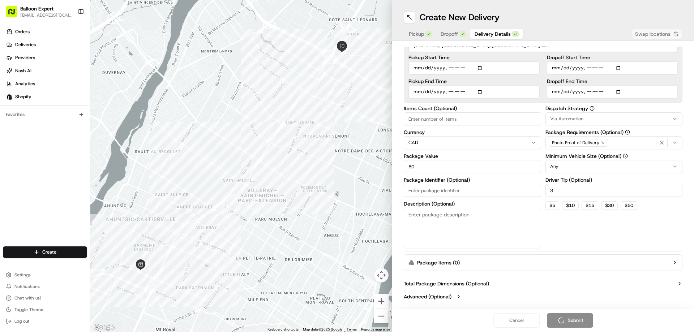  What do you see at coordinates (473, 119) in the screenshot?
I see `input: Enter number of items` at bounding box center [473, 119].